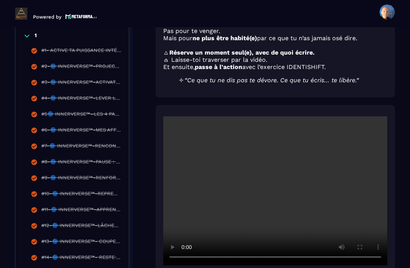 The image size is (410, 268). Describe the element at coordinates (81, 147) in the screenshot. I see `div: #7-🔵 INNERVERSE™-RENCONTRE AVEC TON ENFANT INTÉRIEUR.` at that location.